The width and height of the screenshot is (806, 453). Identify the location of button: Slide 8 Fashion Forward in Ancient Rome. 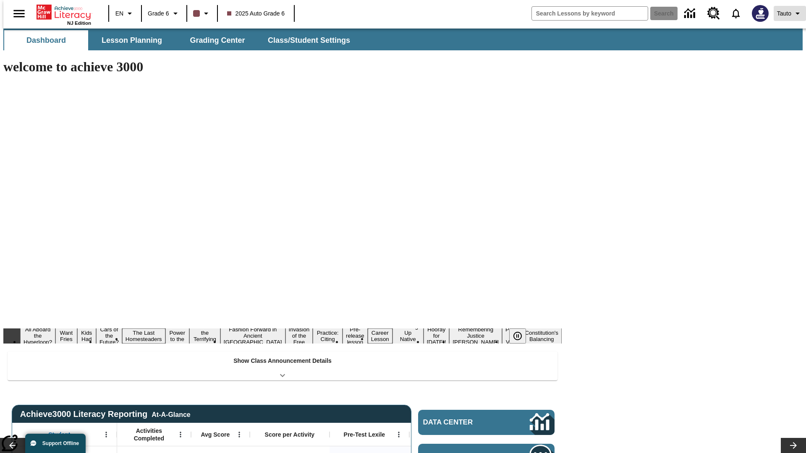
(253, 336).